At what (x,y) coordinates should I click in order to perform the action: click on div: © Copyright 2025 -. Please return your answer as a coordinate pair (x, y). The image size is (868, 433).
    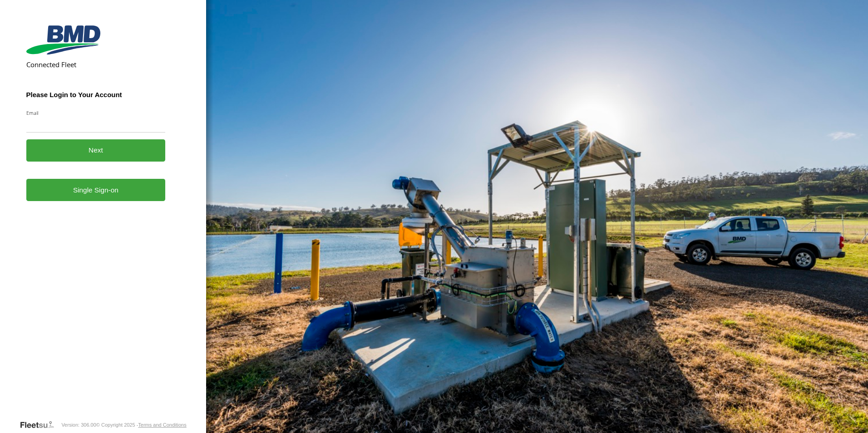
    Looking at the image, I should click on (141, 425).